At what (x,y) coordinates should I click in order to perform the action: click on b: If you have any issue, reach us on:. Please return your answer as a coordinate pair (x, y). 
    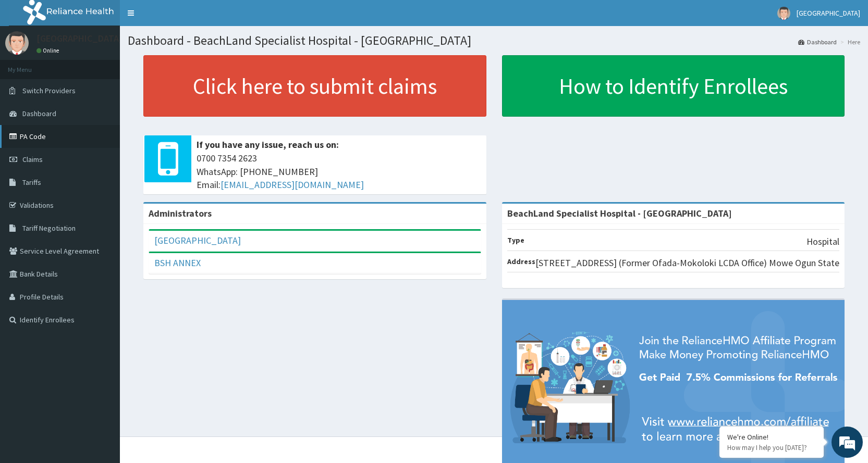
    Looking at the image, I should click on (267, 144).